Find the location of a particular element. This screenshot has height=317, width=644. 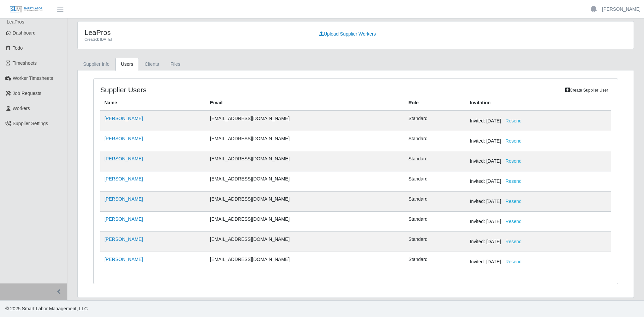

a: Upload Supplier Workers is located at coordinates (347, 34).